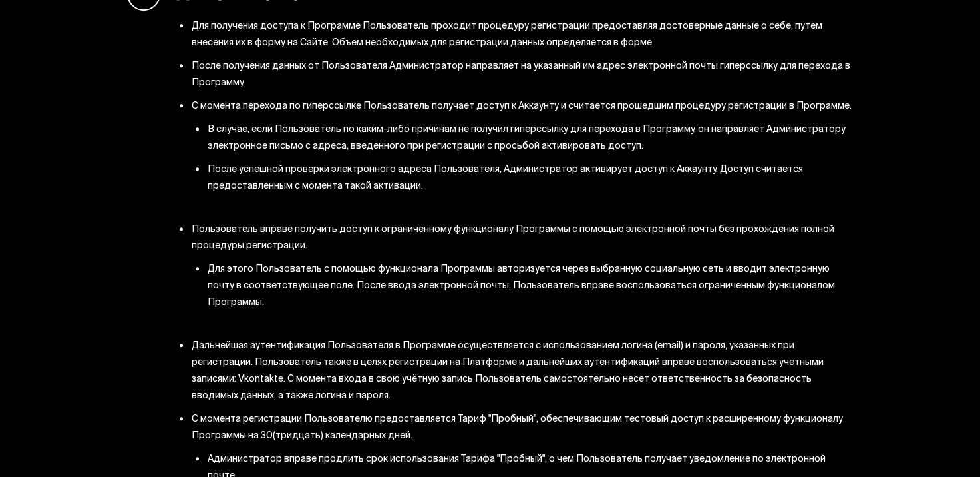 This screenshot has height=477, width=980. Describe the element at coordinates (521, 371) in the screenshot. I see `li: Дальнейшая аутентификация Пользователя в Программе осуществляется с использованием логина (email)...` at that location.